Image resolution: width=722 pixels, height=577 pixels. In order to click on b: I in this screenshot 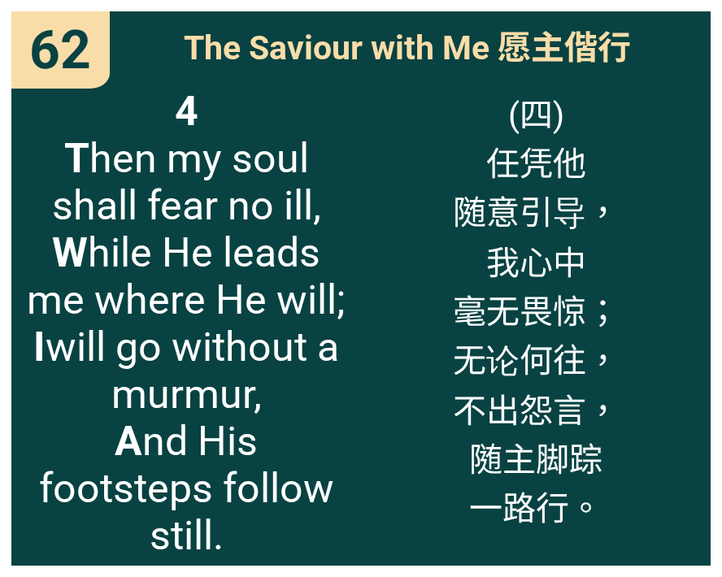, I will do `click(39, 347)`.